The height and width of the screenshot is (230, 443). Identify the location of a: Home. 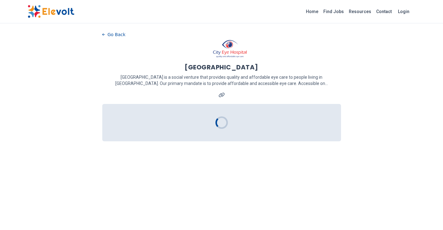
(312, 11).